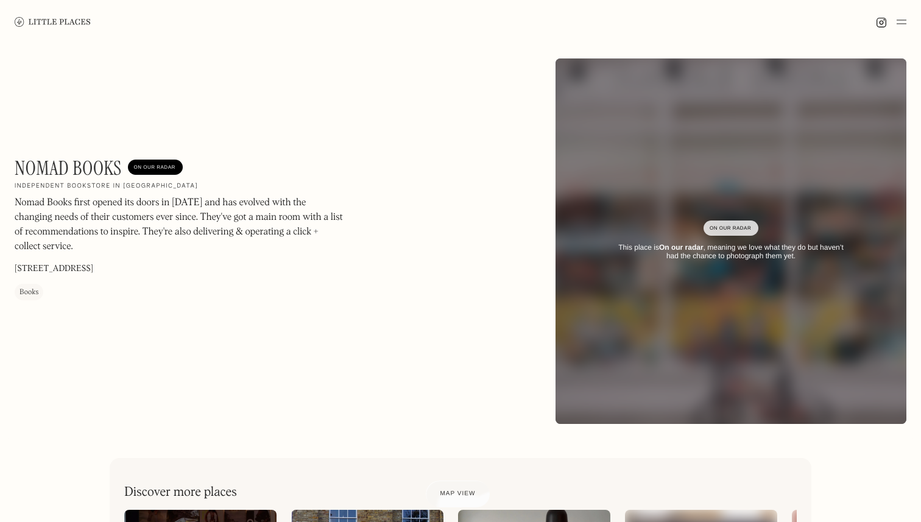 This screenshot has width=921, height=522. What do you see at coordinates (731, 251) in the screenshot?
I see `div: This place is , meaning we love what they do but haven’t had the chance to photograph them yet.` at bounding box center [731, 251].